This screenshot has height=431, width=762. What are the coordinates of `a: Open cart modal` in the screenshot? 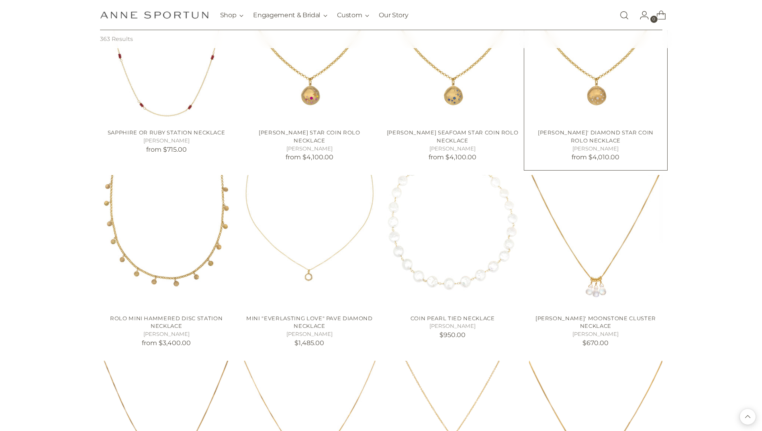 It's located at (658, 15).